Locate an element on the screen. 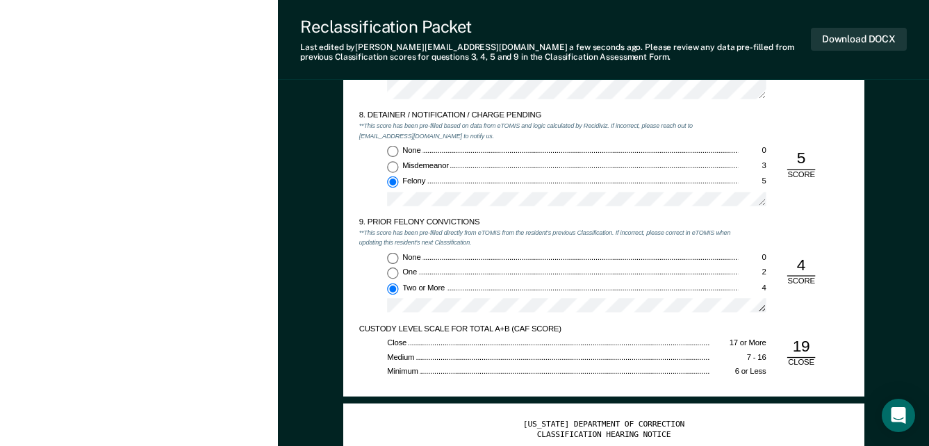 This screenshot has width=929, height=446. input: Two or More4 is located at coordinates (392, 288).